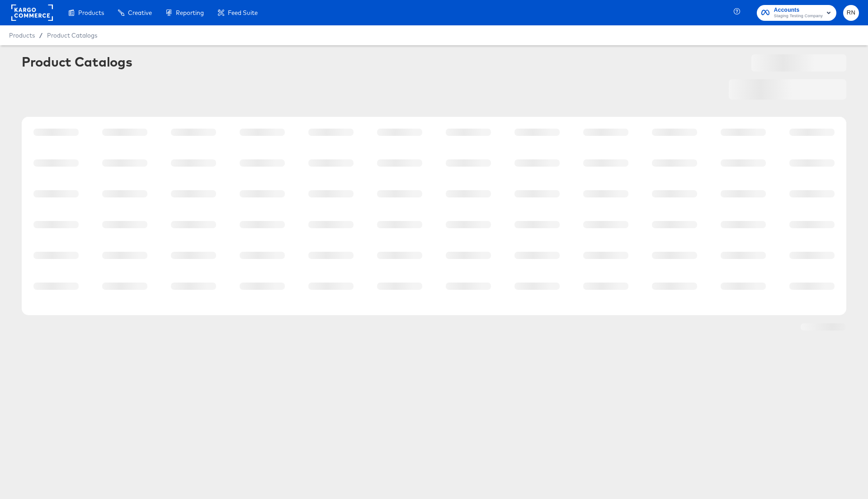 Image resolution: width=868 pixels, height=499 pixels. What do you see at coordinates (190, 13) in the screenshot?
I see `span: Reporting` at bounding box center [190, 13].